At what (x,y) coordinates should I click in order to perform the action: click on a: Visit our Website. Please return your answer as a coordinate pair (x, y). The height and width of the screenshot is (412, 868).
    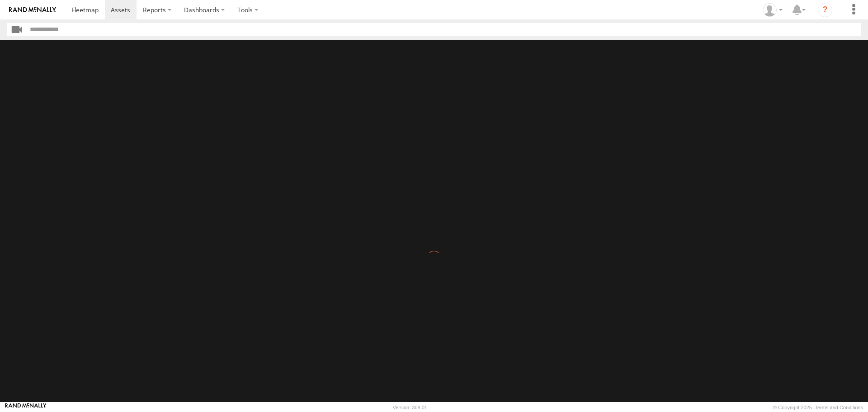
    Looking at the image, I should click on (26, 408).